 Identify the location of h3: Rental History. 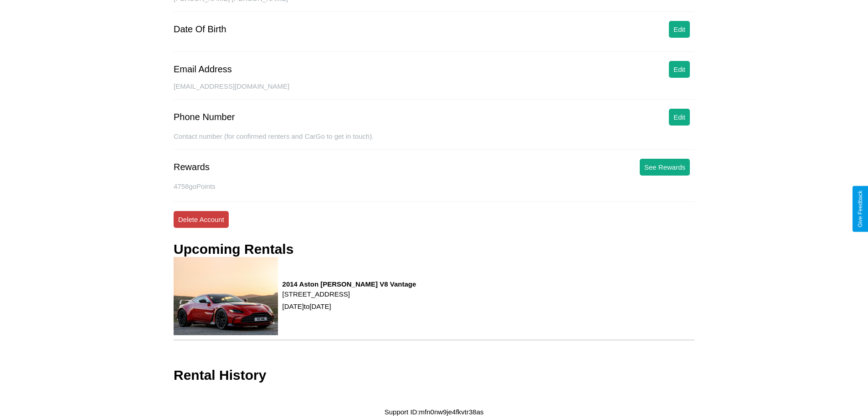
(220, 376).